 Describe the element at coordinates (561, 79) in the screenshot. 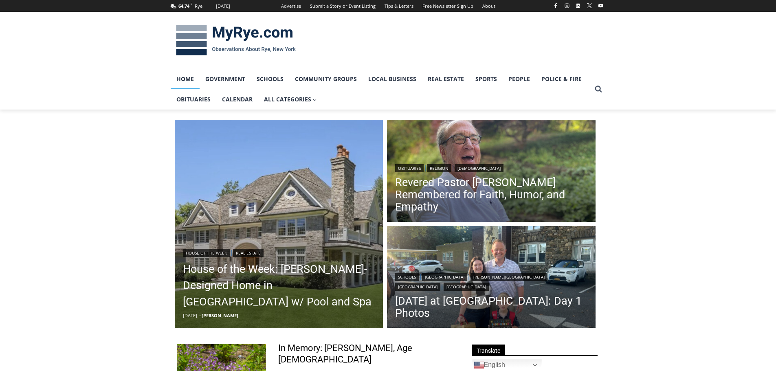

I see `a: Police & Fire` at that location.